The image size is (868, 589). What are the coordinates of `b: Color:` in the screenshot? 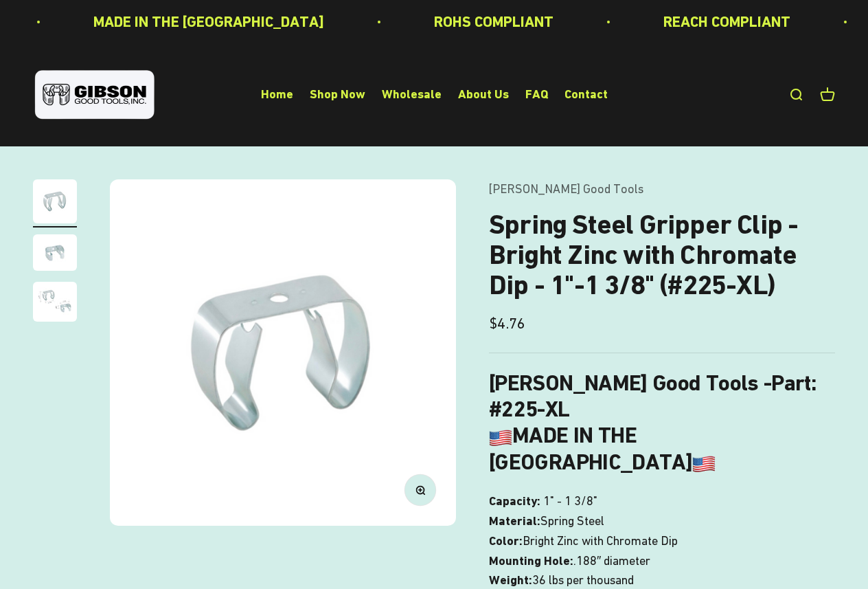 It's located at (506, 539).